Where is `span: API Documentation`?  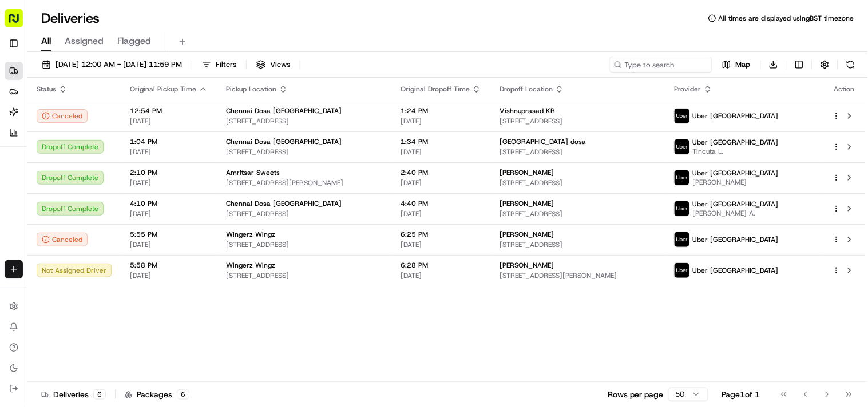
span: API Documentation is located at coordinates (146, 261).